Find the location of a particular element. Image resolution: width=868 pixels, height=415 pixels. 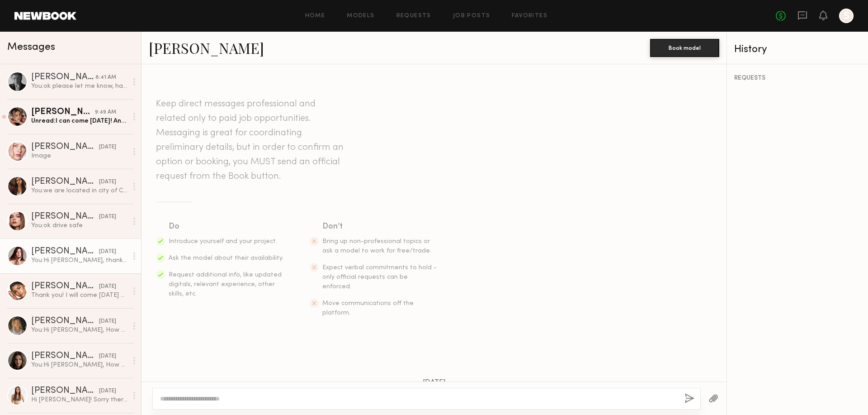

button: Book model is located at coordinates (684, 48).